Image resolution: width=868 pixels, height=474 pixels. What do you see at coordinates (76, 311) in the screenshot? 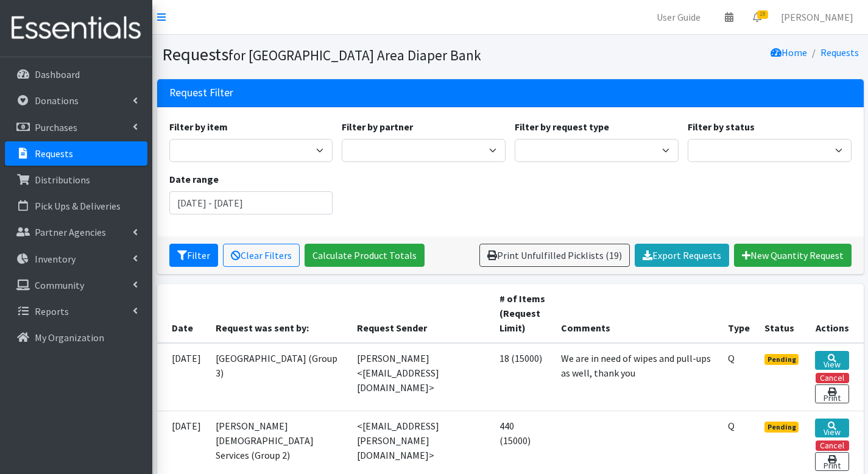
I see `a: Reports` at bounding box center [76, 311].